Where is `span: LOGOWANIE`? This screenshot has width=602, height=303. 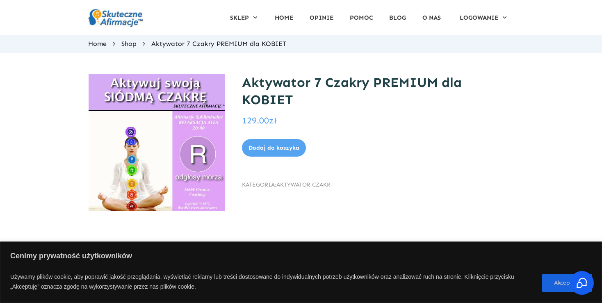 span: LOGOWANIE is located at coordinates (479, 18).